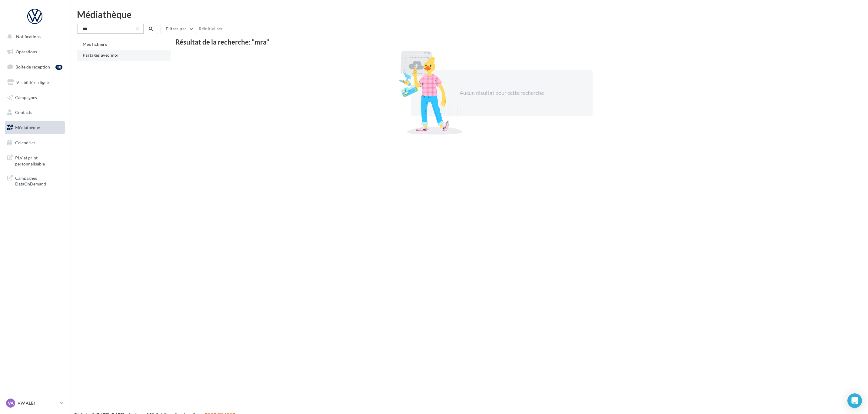  I want to click on a: Contacts, so click(35, 112).